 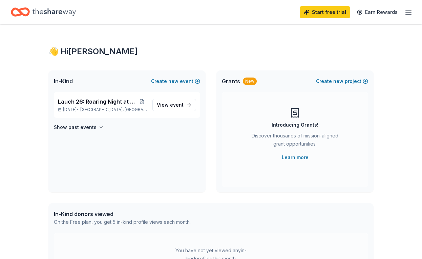 What do you see at coordinates (325, 12) in the screenshot?
I see `a: Start free trial` at bounding box center [325, 12].